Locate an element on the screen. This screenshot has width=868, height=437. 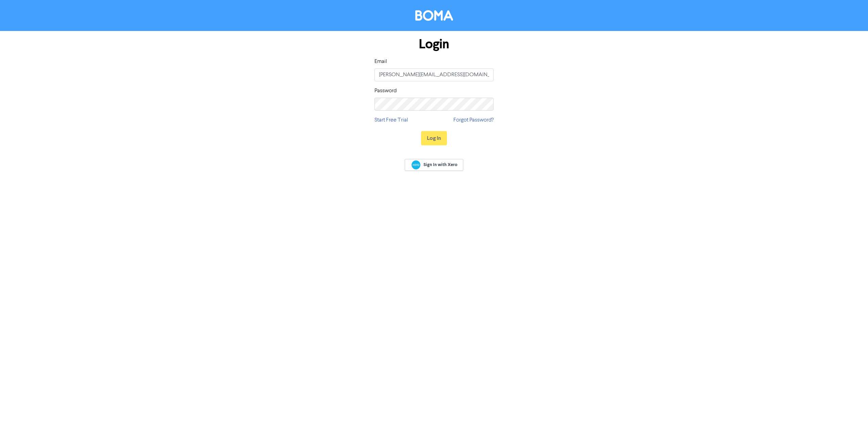
a: Forgot Password? is located at coordinates (474, 120).